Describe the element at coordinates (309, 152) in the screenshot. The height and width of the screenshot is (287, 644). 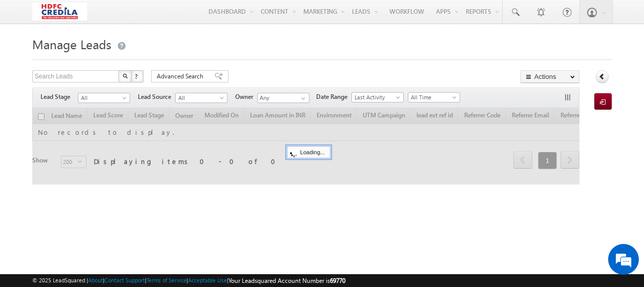
I see `div: Loading...` at that location.